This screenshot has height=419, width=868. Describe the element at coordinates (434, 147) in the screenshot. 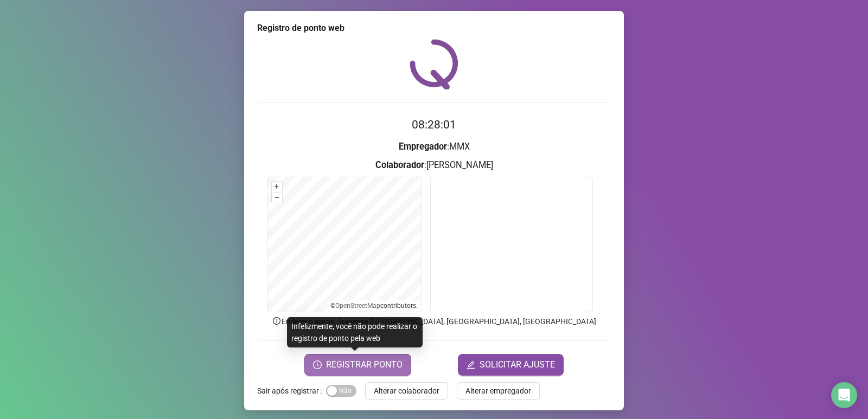

I see `h3: : MMX` at that location.